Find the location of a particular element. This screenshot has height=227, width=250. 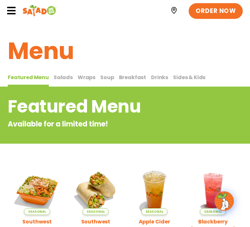

span: Drinks is located at coordinates (160, 77).